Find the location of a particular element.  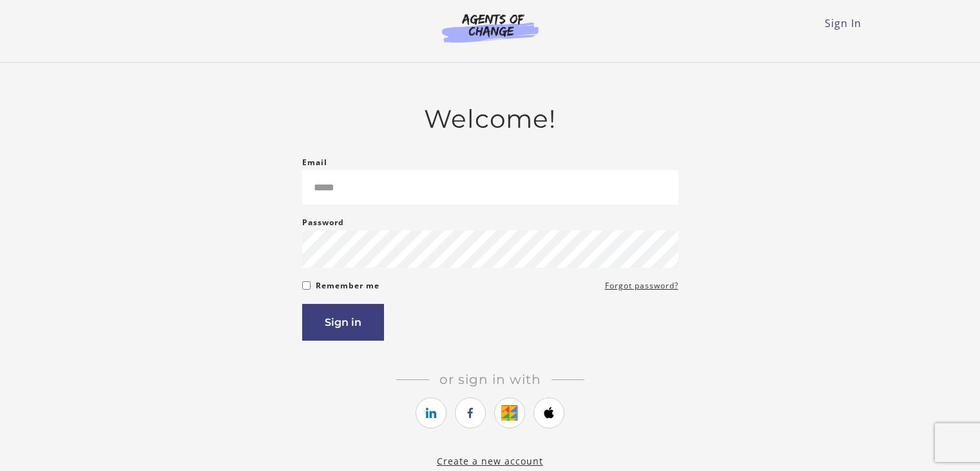

a: https://courses.thinkific.com/users/auth/linkedin?ss%5Breferral%5D=&ss%5Buser_return_to%5D=&ss%5B... is located at coordinates (432, 413).